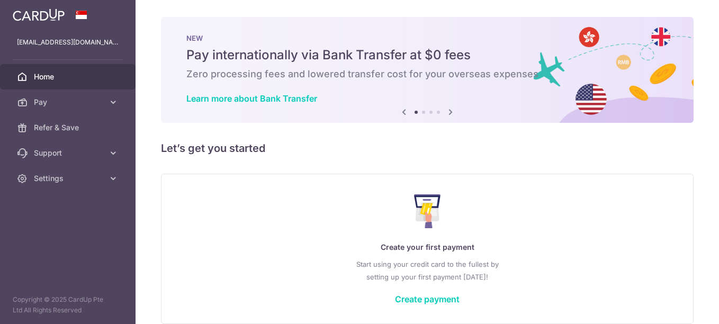  Describe the element at coordinates (69, 77) in the screenshot. I see `span: Home` at that location.